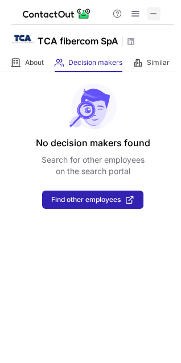 This screenshot has width=181, height=363. Describe the element at coordinates (93, 166) in the screenshot. I see `p: Search for other employees on the search portal` at that location.